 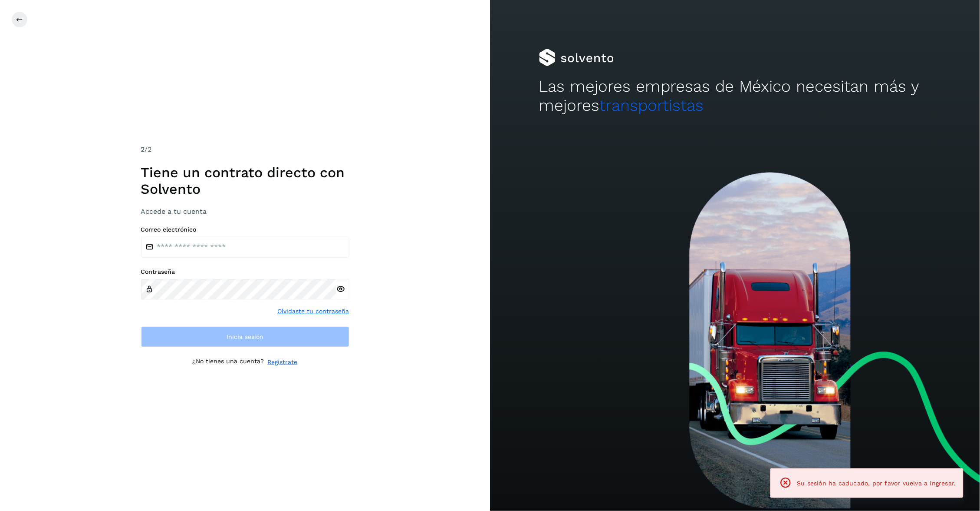 What do you see at coordinates (245, 211) in the screenshot?
I see `h3: Accede a tu cuenta` at bounding box center [245, 211].